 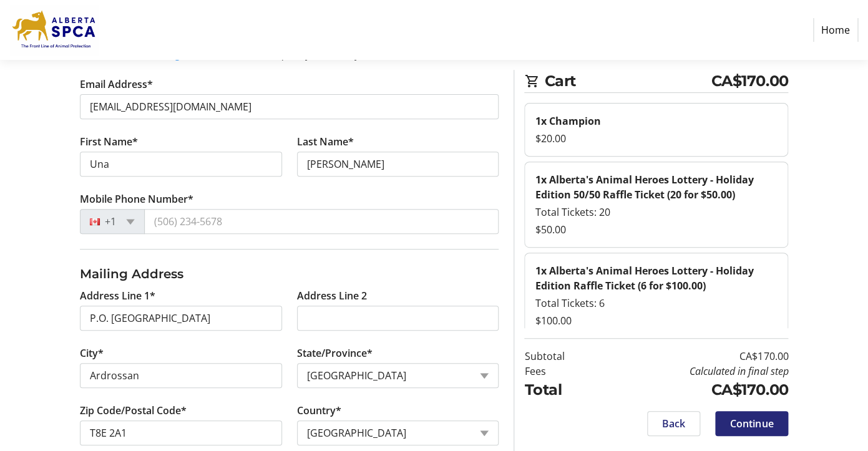 What do you see at coordinates (750, 82) in the screenshot?
I see `span: CA$170.00` at bounding box center [750, 82].